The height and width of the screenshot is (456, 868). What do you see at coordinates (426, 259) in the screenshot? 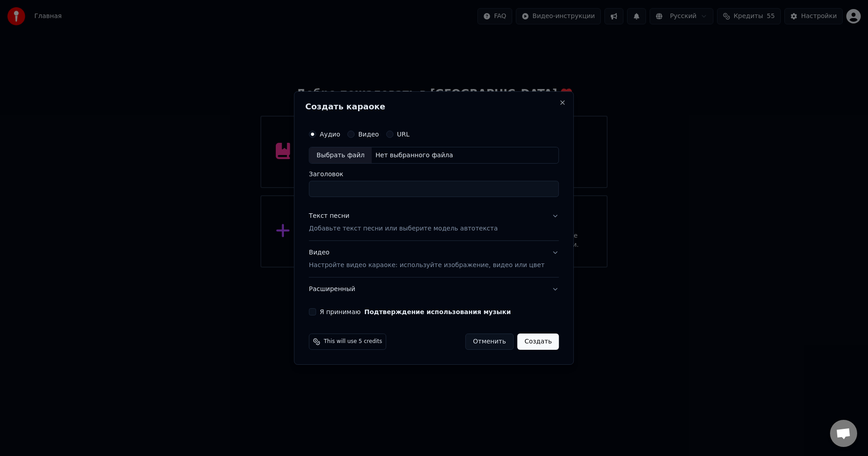
I see `div: Видео` at bounding box center [426, 259].